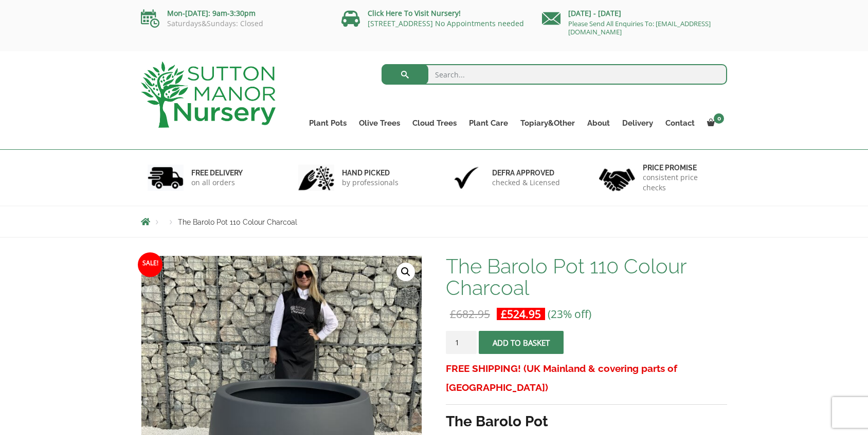  I want to click on span: (23% off), so click(569, 315).